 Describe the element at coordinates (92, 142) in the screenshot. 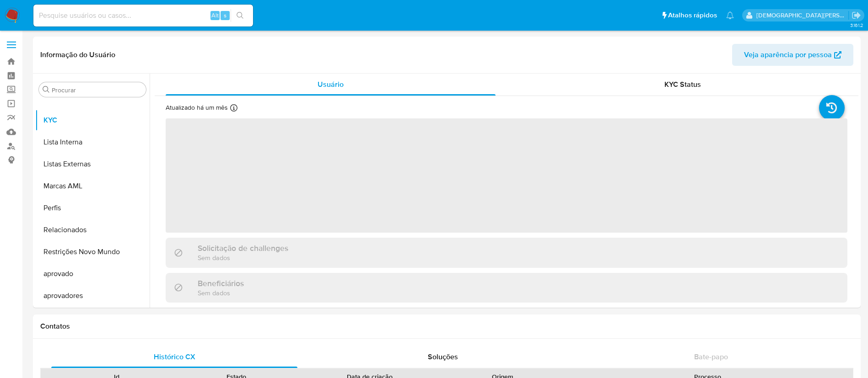

I see `button: Lista Interna` at that location.